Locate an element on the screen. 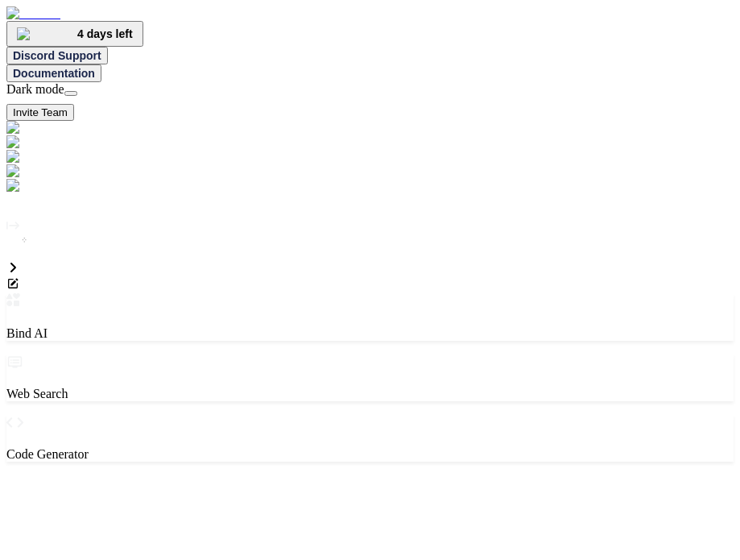 The height and width of the screenshot is (560, 740). span: Discord Support is located at coordinates (57, 56).